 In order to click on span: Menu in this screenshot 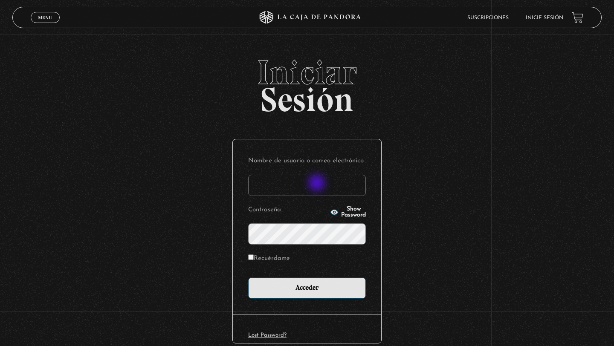, I will do `click(45, 17)`.